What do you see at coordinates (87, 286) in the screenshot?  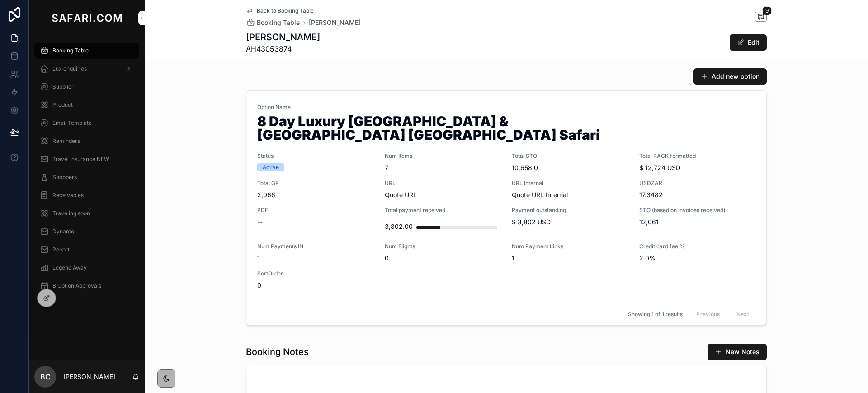 I see `a: B Option Approvals` at bounding box center [87, 286].